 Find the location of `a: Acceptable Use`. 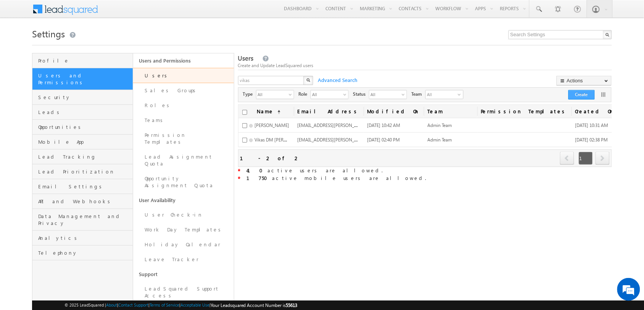

a: Acceptable Use is located at coordinates (195, 305).